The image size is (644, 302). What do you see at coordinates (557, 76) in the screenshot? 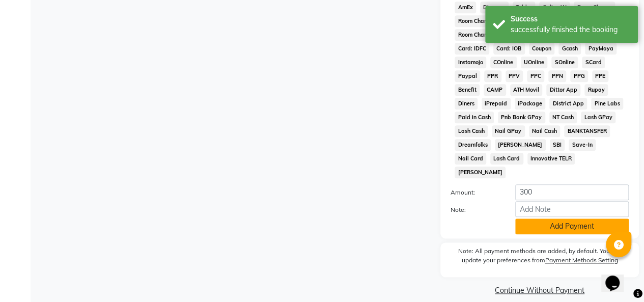
I see `span: PPN` at bounding box center [557, 76].